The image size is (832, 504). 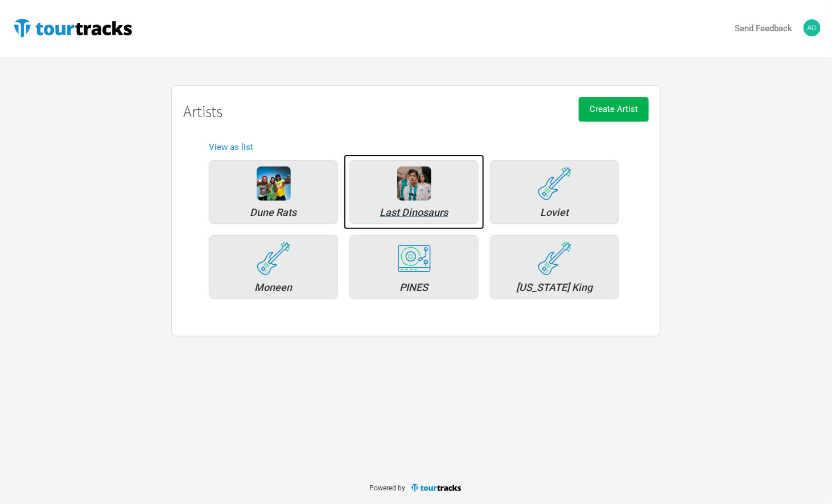 What do you see at coordinates (613, 109) in the screenshot?
I see `span: Create Artist` at bounding box center [613, 109].